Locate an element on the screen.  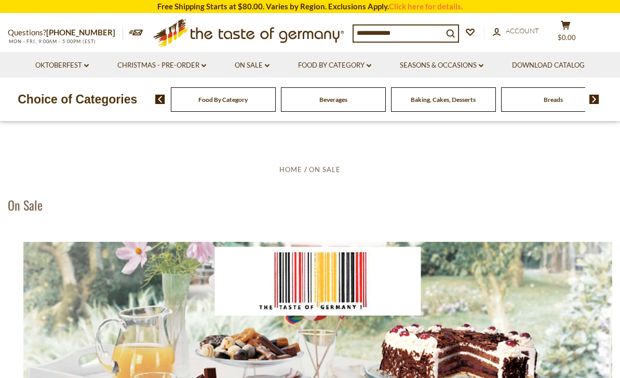
a: Home is located at coordinates (291, 169).